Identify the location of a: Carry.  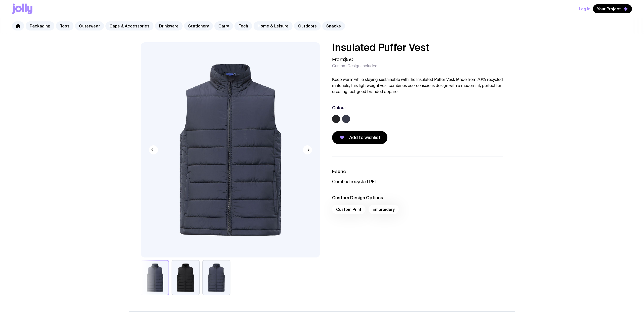
(224, 26).